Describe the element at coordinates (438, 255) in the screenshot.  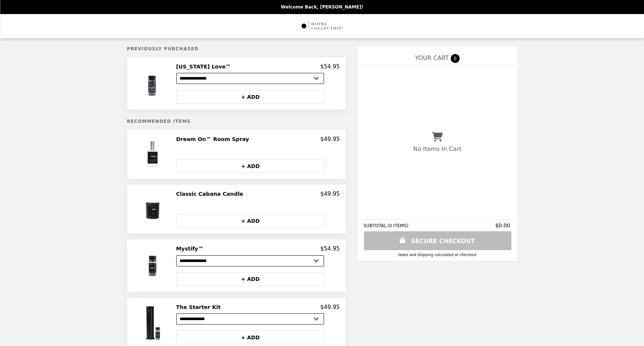
I see `div: Taxes and Shipping calculated at checkout` at that location.